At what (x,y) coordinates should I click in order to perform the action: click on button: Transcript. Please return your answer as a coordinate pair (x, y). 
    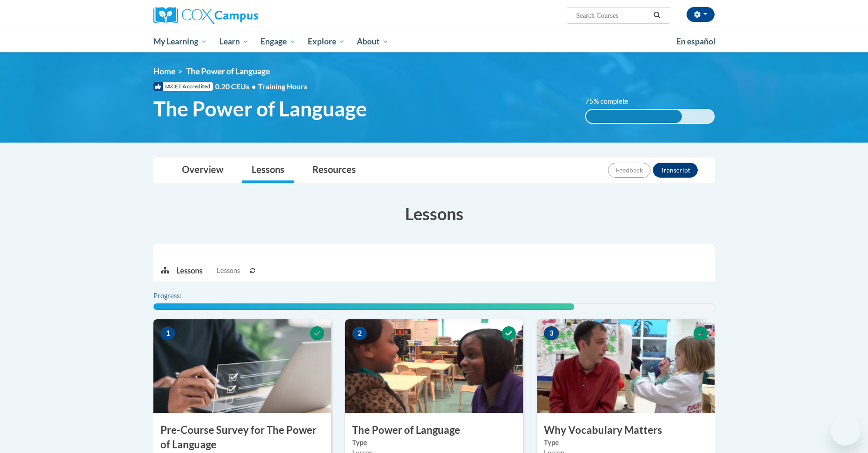
    Looking at the image, I should click on (676, 170).